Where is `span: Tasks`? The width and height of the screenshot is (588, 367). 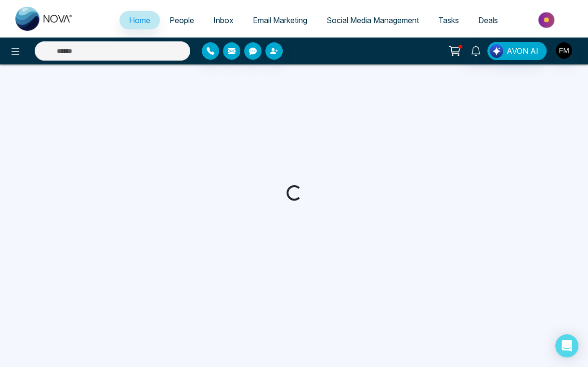
span: Tasks is located at coordinates (448, 20).